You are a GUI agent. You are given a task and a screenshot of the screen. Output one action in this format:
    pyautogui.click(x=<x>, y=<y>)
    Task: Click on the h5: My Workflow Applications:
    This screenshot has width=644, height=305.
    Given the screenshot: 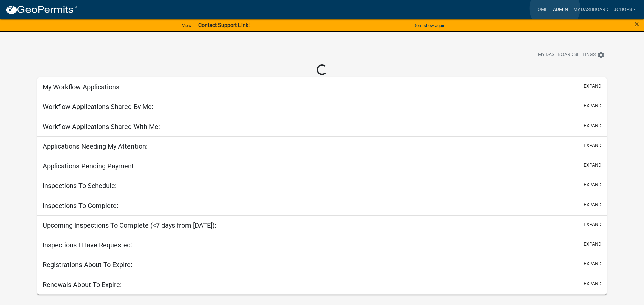 What is the action you would take?
    pyautogui.click(x=82, y=87)
    